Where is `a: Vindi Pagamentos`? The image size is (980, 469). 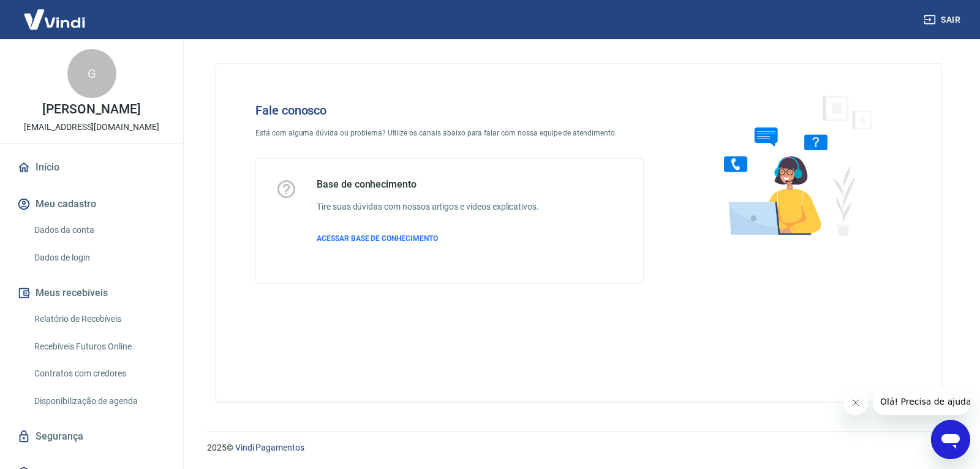 a: Vindi Pagamentos is located at coordinates (269, 448).